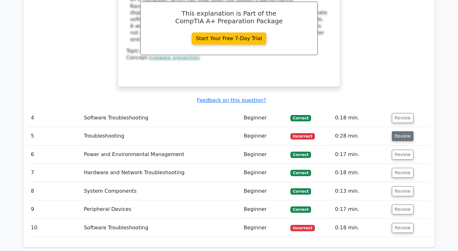  Describe the element at coordinates (55, 191) in the screenshot. I see `td: 8` at that location.